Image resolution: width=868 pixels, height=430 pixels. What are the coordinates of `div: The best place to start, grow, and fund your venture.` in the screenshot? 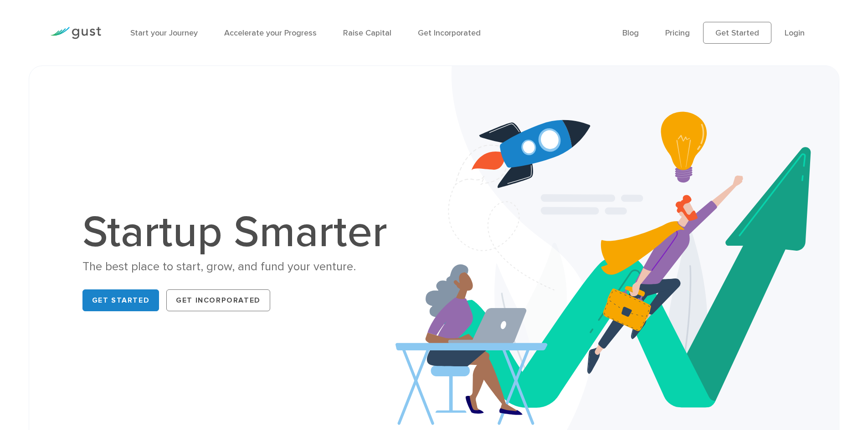 It's located at (240, 267).